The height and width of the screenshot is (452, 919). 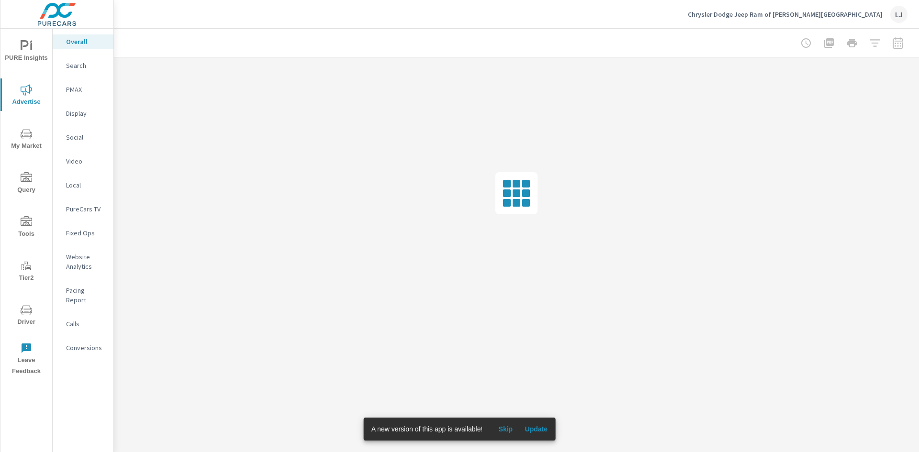 I want to click on div: PMAX, so click(x=83, y=89).